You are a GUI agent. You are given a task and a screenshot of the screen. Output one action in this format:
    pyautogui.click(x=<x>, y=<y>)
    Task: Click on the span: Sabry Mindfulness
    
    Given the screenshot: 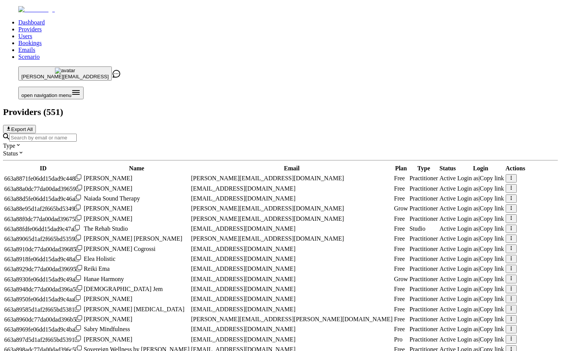 What is the action you would take?
    pyautogui.click(x=106, y=329)
    